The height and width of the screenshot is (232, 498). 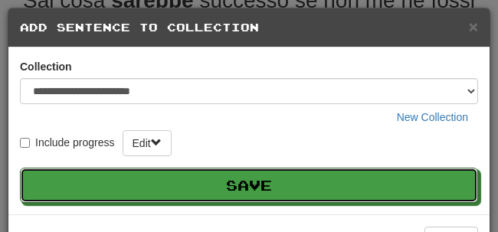 What do you see at coordinates (25, 143) in the screenshot?
I see `input: Include progress` at bounding box center [25, 143].